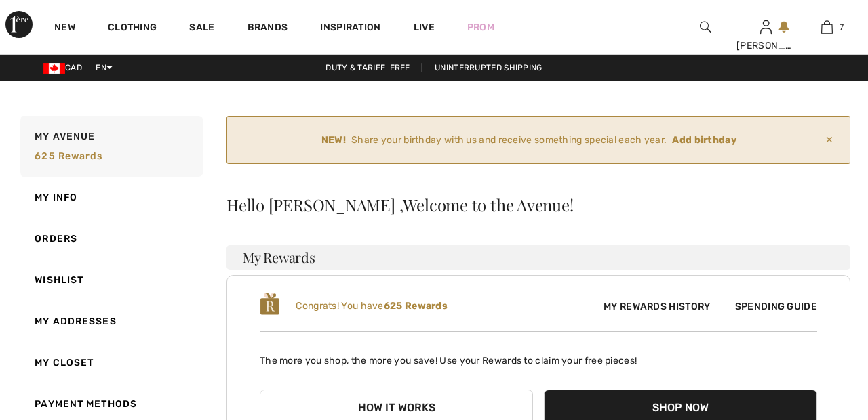 This screenshot has width=868, height=420. I want to click on span: My Rewards History, so click(657, 306).